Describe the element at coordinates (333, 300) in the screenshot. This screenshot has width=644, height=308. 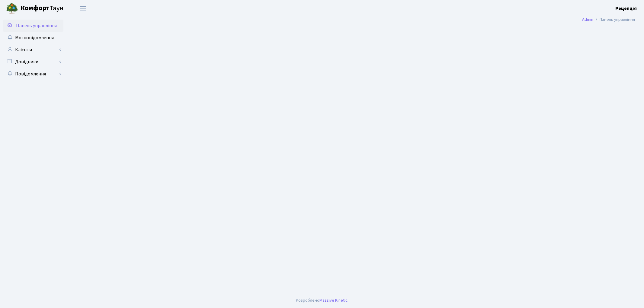
I see `a: Massive Kinetic` at that location.